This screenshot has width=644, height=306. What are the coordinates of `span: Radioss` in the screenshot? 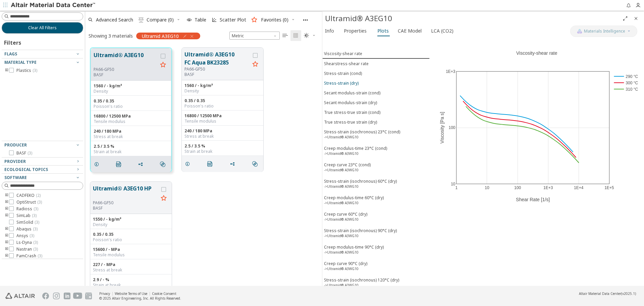 It's located at (27, 209).